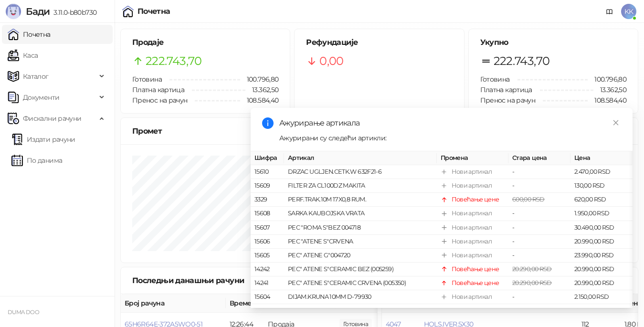  Describe the element at coordinates (360, 269) in the screenshot. I see `td: PEC" ATENE S"CERAMIC BEZ (005259)` at that location.